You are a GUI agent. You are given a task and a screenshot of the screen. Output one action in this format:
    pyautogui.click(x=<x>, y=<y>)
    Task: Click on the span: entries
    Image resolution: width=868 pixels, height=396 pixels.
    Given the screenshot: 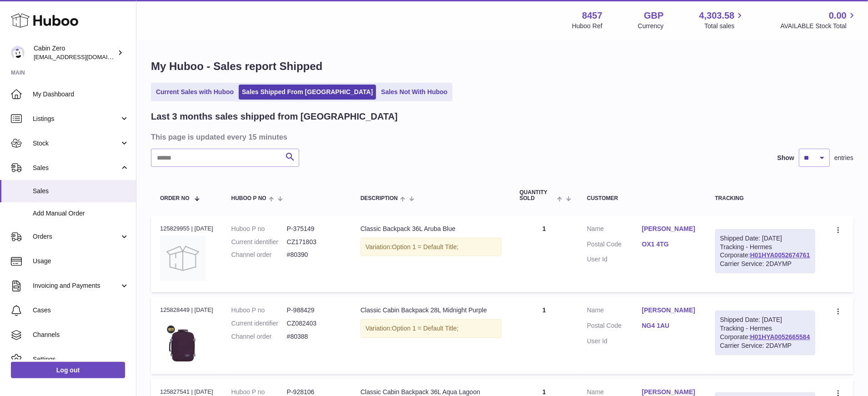 What is the action you would take?
    pyautogui.click(x=843, y=158)
    